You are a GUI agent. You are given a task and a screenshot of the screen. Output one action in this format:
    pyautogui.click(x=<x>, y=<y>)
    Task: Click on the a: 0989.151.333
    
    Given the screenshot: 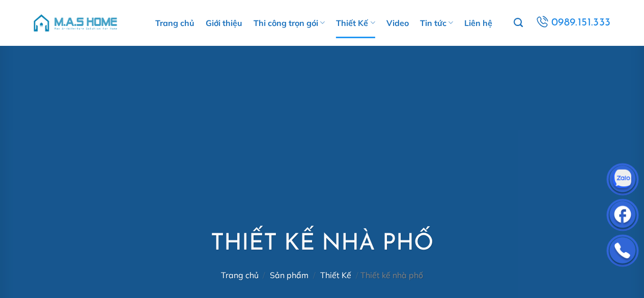 What is the action you would take?
    pyautogui.click(x=573, y=23)
    